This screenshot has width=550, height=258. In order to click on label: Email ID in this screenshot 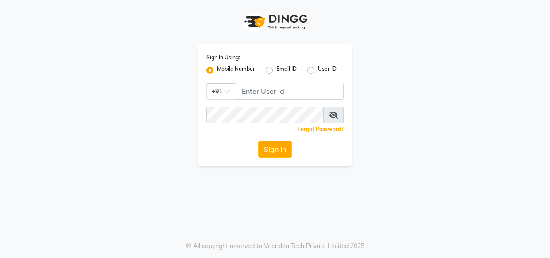, I will do `click(287, 70)`.